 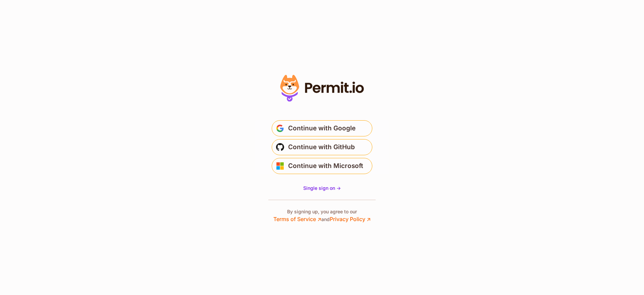 I want to click on button: Continue with Google, so click(x=322, y=128).